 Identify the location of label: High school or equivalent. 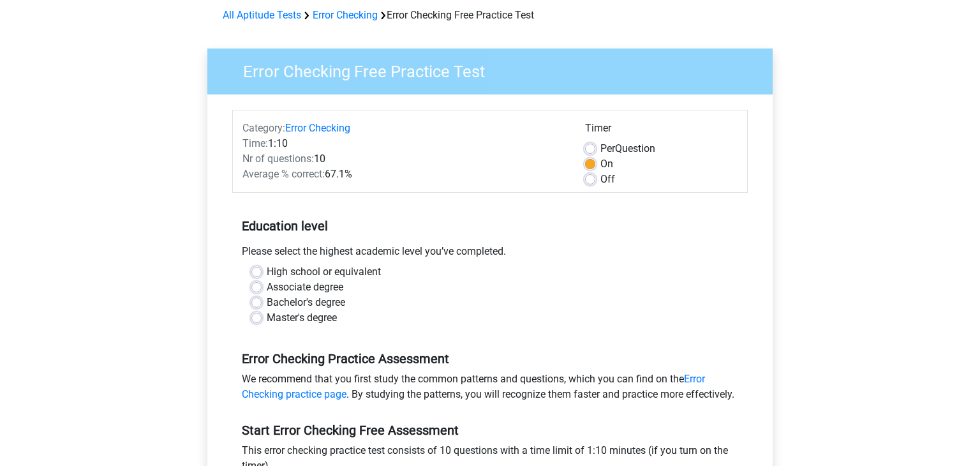
(324, 272).